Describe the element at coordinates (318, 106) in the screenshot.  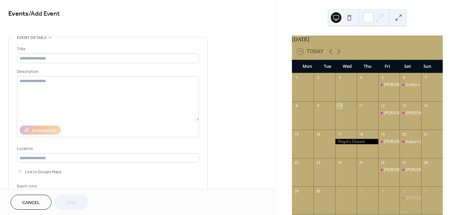
I see `div: 9` at that location.